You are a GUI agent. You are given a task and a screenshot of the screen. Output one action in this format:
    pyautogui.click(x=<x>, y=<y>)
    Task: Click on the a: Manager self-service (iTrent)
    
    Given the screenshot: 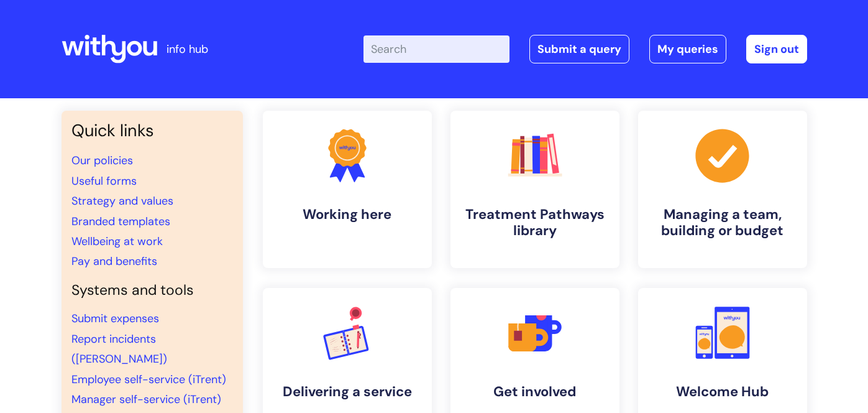 What is the action you would take?
    pyautogui.click(x=146, y=400)
    